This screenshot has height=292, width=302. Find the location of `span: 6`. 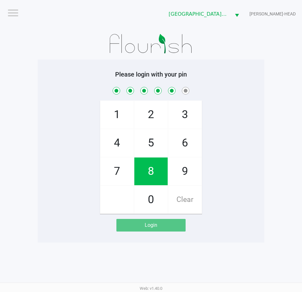

span: 6 is located at coordinates (185, 143).